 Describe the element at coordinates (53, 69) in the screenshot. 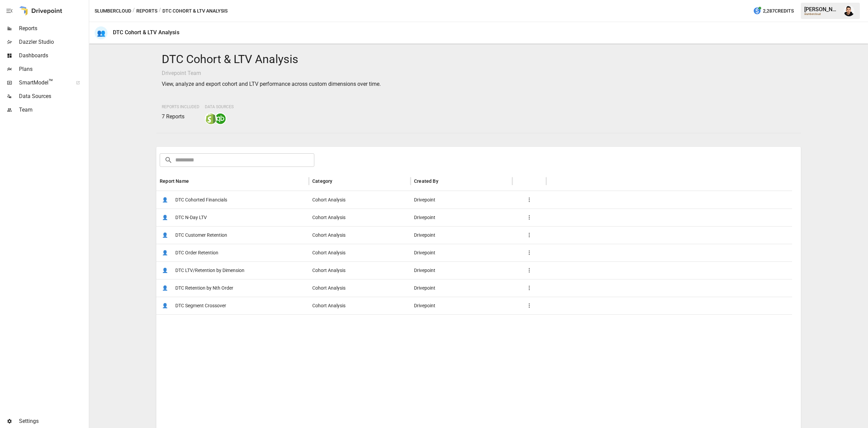

I see `span: Plans` at that location.